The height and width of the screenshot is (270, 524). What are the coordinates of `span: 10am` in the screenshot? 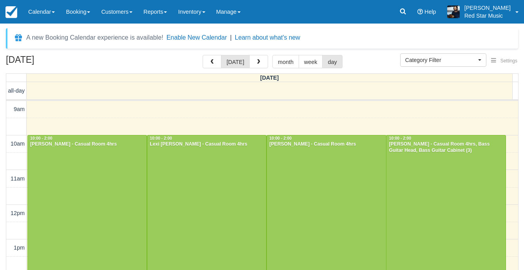 It's located at (18, 144).